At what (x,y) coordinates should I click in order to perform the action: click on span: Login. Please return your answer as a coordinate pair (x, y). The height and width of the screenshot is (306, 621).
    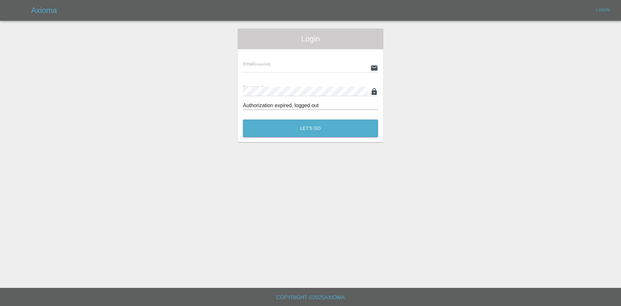
    Looking at the image, I should click on (310, 39).